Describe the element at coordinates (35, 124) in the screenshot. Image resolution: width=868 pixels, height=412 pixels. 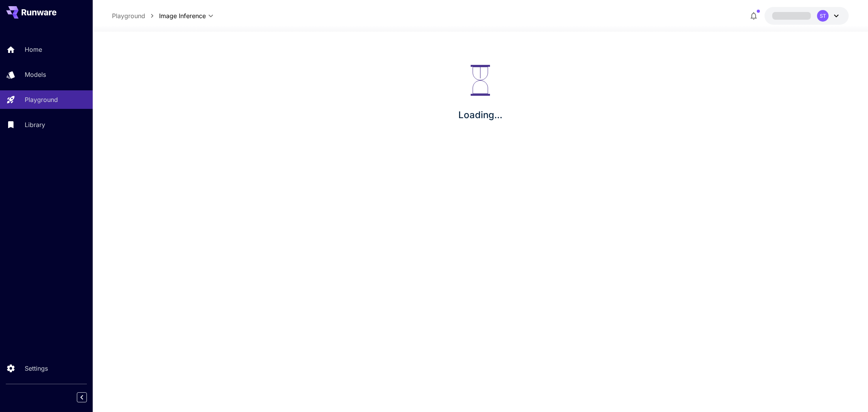
I see `p: Library` at that location.